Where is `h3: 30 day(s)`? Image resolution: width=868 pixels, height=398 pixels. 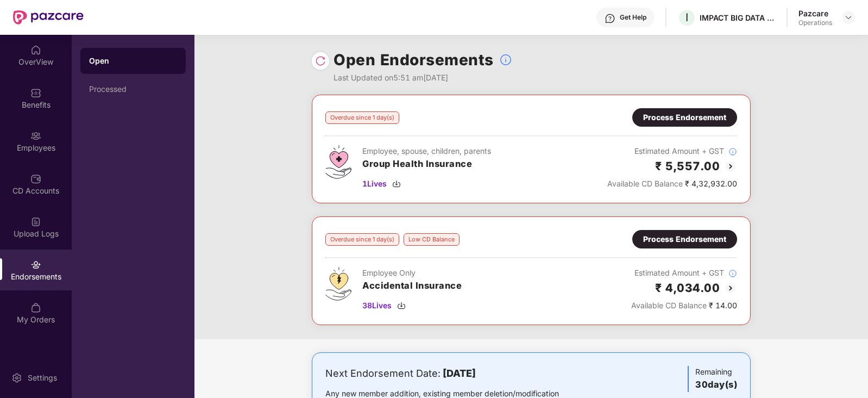
h3: 30 day(s) is located at coordinates (716, 385).